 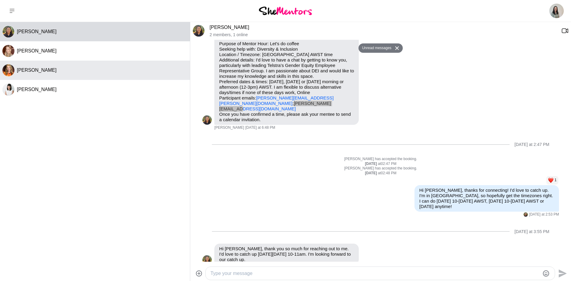 What do you see at coordinates (287, 76) in the screenshot?
I see `p: Purpose of Mentor Hour: Let's do coffee Seeking help with: Diversity & Inclusion Location / Timez...` at bounding box center [287, 76].